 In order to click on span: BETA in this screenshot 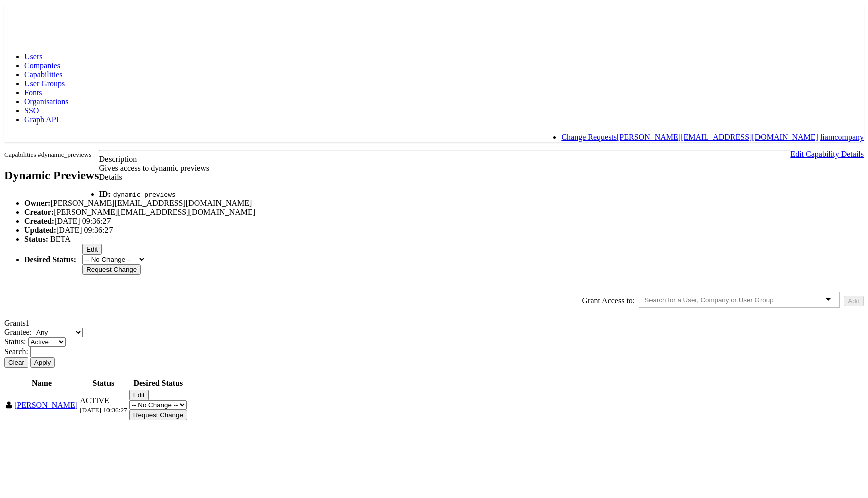, I will do `click(60, 239)`.